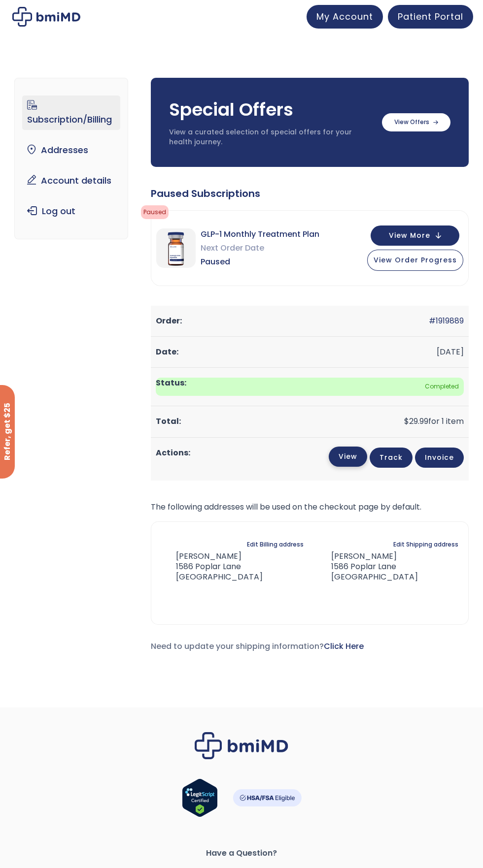 The height and width of the screenshot is (868, 483). I want to click on img: HSA-FSA, so click(267, 798).